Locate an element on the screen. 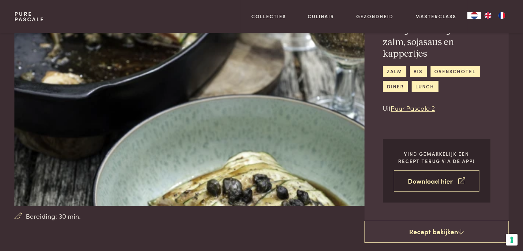 The width and height of the screenshot is (523, 251). a: zalm is located at coordinates (394, 71).